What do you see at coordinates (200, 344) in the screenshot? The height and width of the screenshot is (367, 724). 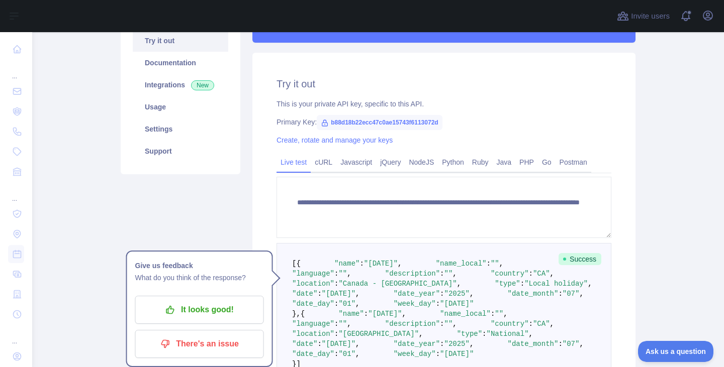 I see `p: There's an issue` at bounding box center [200, 344].